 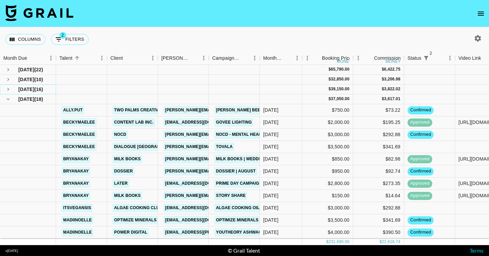 What do you see at coordinates (134, 122) in the screenshot?
I see `a: Content Lab Inc.` at bounding box center [134, 122].